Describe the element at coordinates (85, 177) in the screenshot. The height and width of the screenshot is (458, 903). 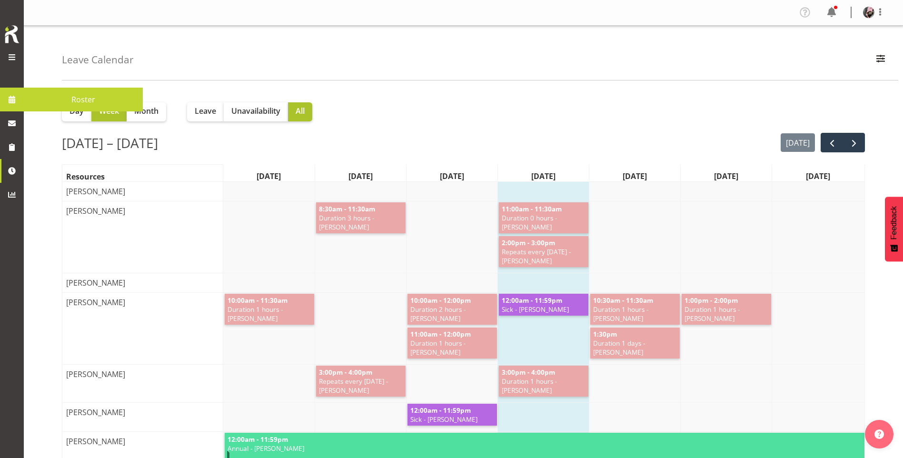
I see `span: Resources` at that location.